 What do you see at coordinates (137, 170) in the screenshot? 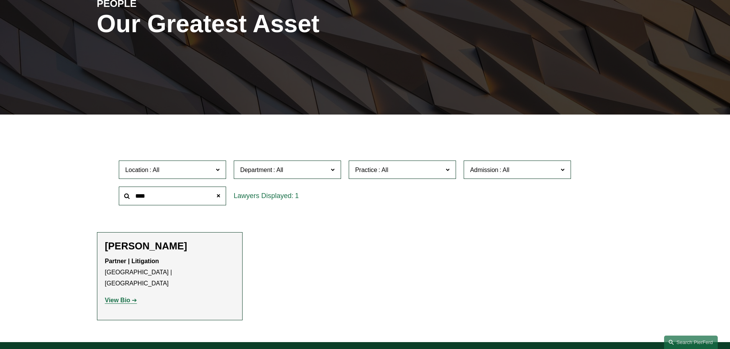
I see `span: Location` at bounding box center [137, 170].